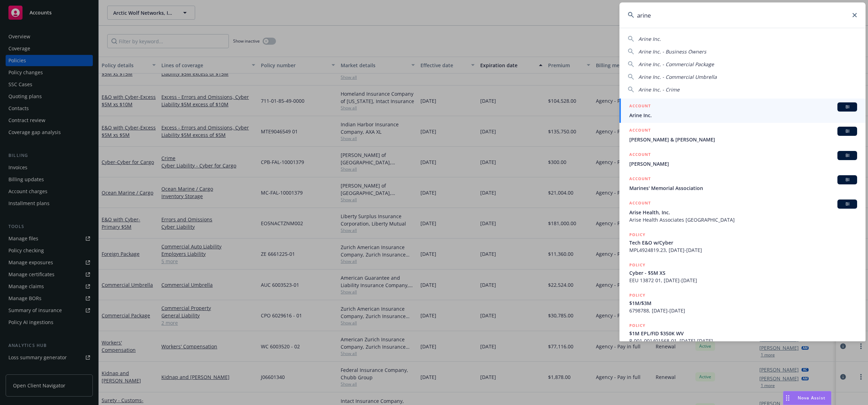  Describe the element at coordinates (743, 212) in the screenshot. I see `span: Arise Health, Inc.` at that location.